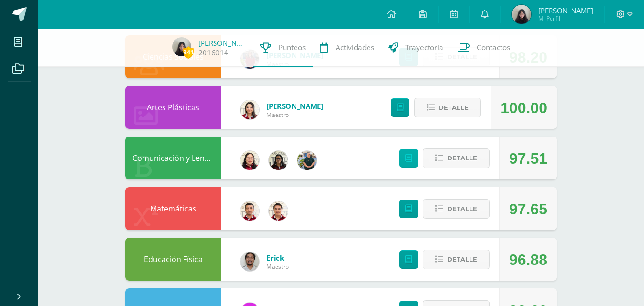 Image resolution: width=644 pixels, height=306 pixels. What do you see at coordinates (528, 158) in the screenshot?
I see `div: 97.51` at bounding box center [528, 158].